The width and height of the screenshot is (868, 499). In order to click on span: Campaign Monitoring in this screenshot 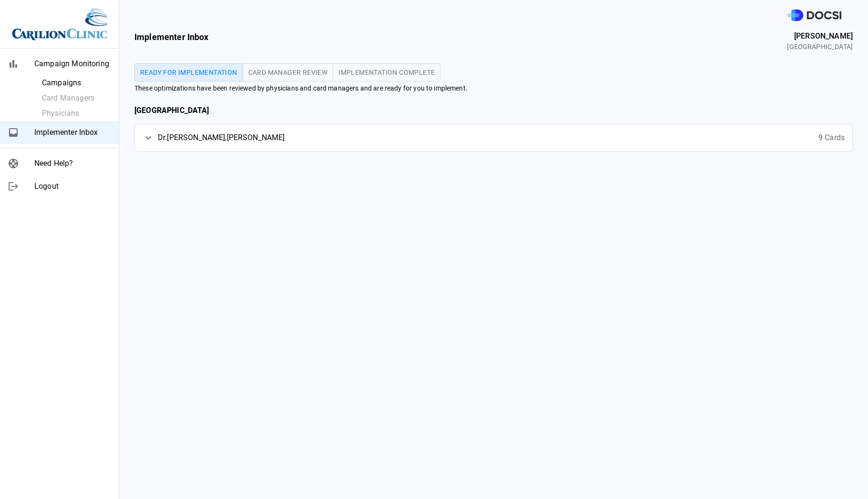, I will do `click(72, 64)`.